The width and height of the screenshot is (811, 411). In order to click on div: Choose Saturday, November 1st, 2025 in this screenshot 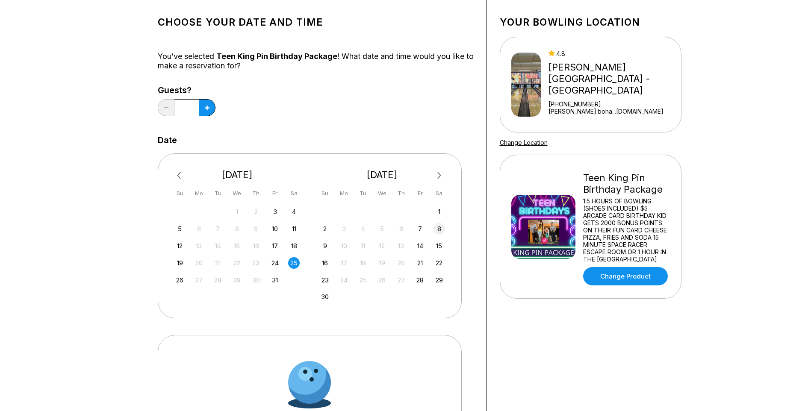, I will do `click(439, 212)`.